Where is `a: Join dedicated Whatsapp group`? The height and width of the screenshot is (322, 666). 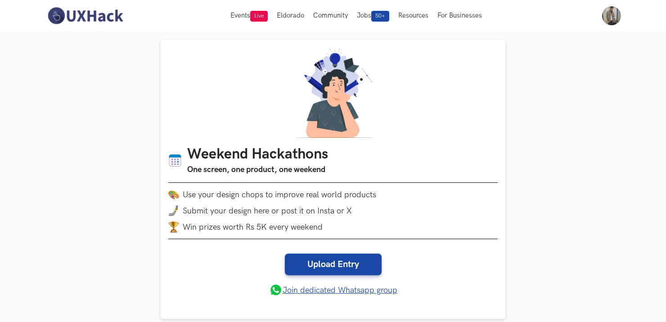 a: Join dedicated Whatsapp group is located at coordinates (333, 290).